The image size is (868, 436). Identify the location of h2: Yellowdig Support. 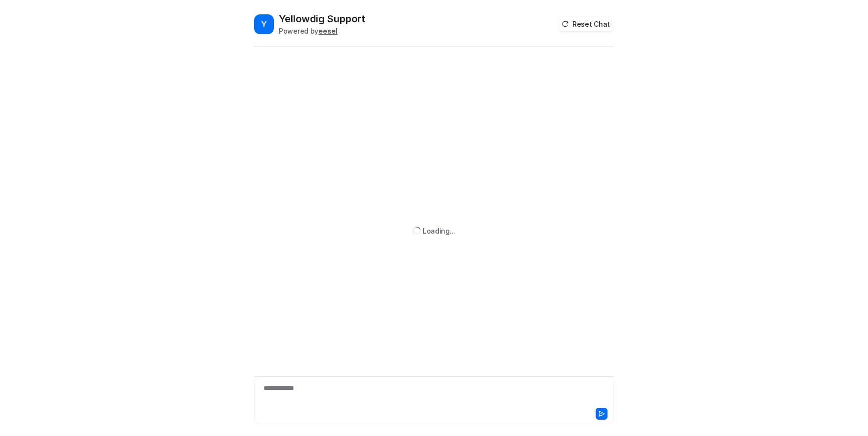
(322, 19).